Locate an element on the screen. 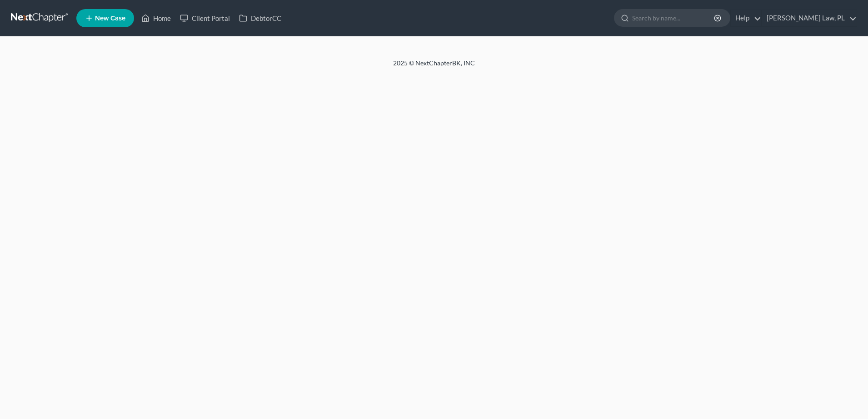 The height and width of the screenshot is (419, 868). input: Search by name... is located at coordinates (673, 18).